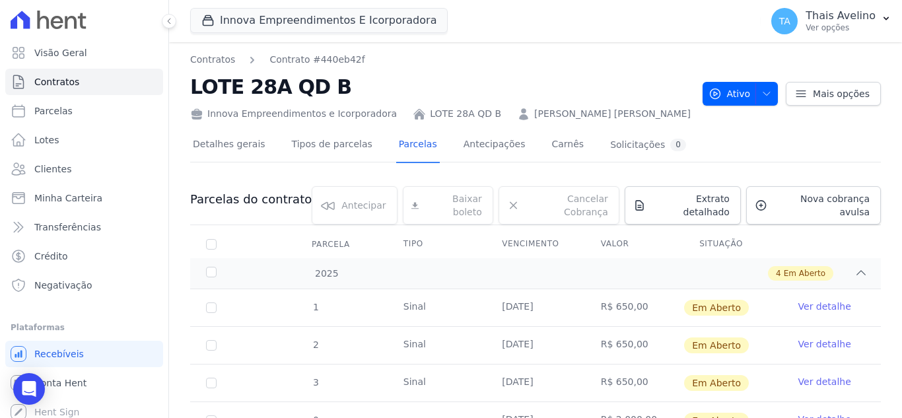  Describe the element at coordinates (690, 205) in the screenshot. I see `span: Extrato detalhado` at that location.